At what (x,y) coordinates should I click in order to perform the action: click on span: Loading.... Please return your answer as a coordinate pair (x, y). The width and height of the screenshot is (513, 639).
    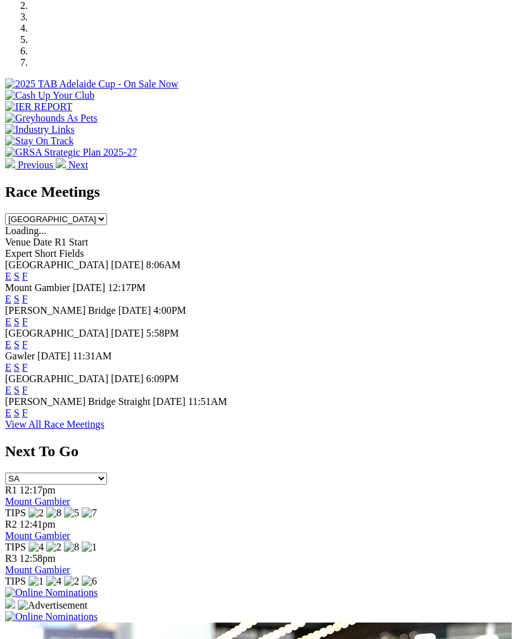
    Looking at the image, I should click on (25, 230).